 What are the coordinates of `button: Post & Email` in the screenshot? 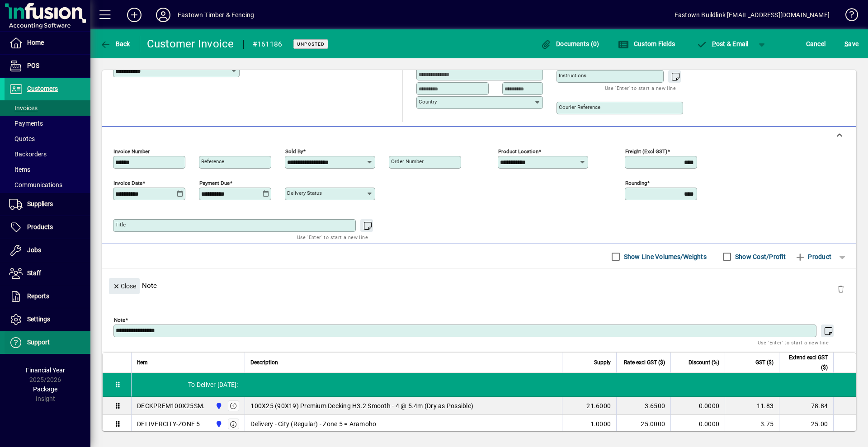 It's located at (723, 44).